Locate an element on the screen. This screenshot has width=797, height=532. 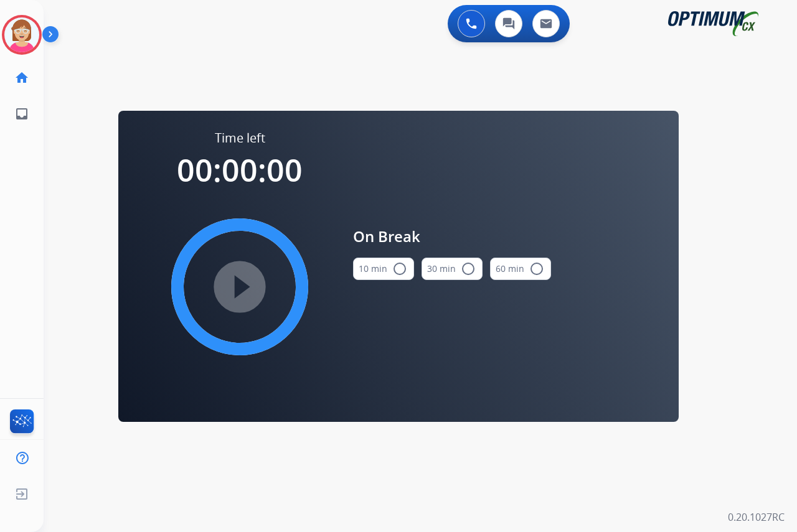
span: On Break is located at coordinates (452, 236).